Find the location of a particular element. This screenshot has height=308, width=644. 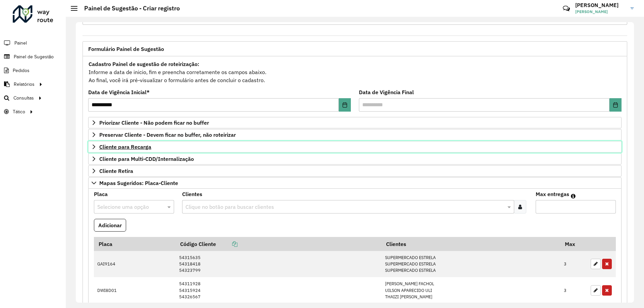

a: Cliente Retira is located at coordinates (354, 171).